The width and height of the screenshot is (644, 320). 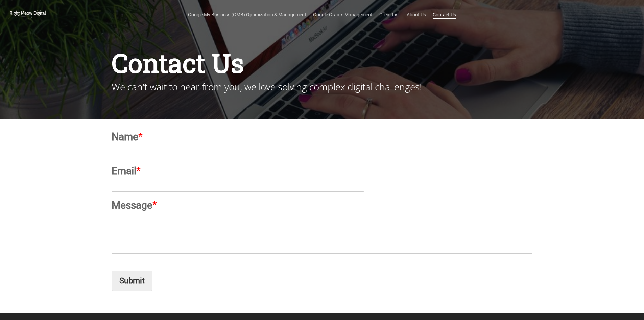 I want to click on button: Submit, so click(x=132, y=281).